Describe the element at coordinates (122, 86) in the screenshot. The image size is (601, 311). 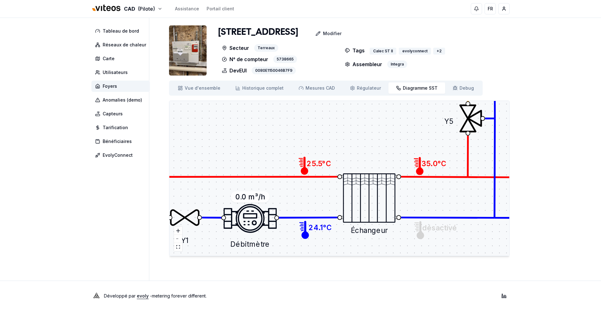
I see `a: Foyers` at that location.